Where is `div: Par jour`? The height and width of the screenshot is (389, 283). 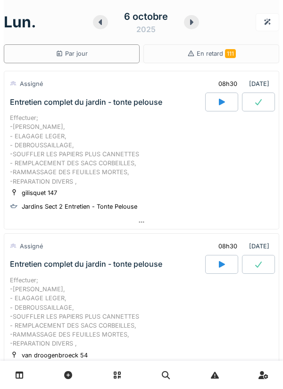 div: Par jour is located at coordinates (72, 53).